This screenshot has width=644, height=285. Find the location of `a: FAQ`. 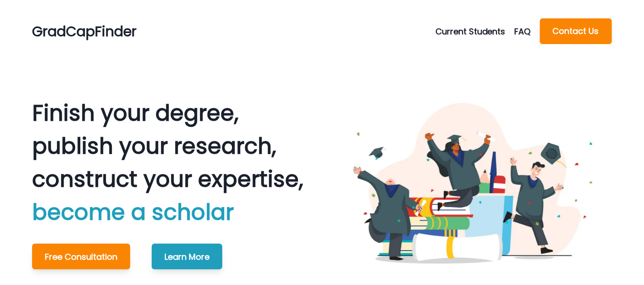

a: FAQ is located at coordinates (527, 31).